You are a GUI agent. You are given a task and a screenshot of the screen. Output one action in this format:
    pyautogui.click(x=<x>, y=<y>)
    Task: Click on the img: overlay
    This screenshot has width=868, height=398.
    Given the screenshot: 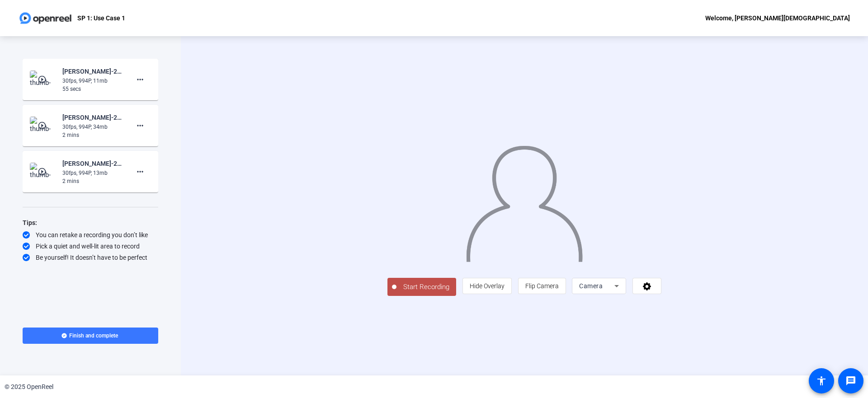 What is the action you would take?
    pyautogui.click(x=525, y=200)
    